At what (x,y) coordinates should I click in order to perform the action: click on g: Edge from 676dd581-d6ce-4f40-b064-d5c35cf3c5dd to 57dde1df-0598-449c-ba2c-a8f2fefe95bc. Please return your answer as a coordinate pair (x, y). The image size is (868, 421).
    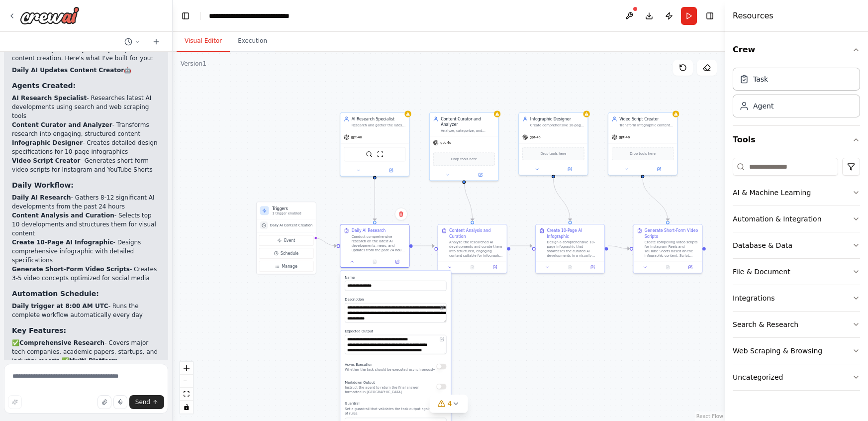
    Looking at the image, I should click on (561, 200).